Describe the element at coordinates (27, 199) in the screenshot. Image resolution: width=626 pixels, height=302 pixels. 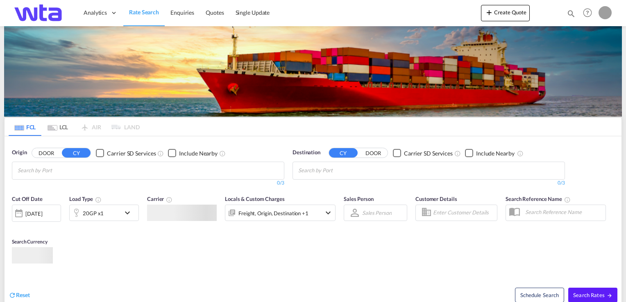
I see `span: Cut Off Date` at that location.